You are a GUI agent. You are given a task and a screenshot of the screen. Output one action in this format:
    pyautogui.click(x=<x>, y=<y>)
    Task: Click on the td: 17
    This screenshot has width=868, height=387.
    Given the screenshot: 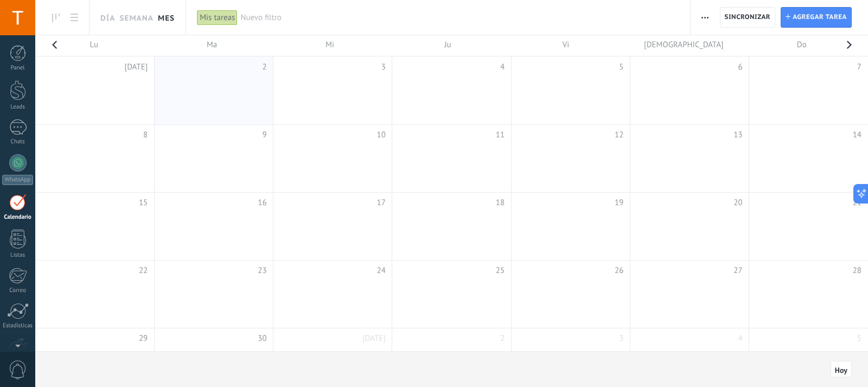 What is the action you would take?
    pyautogui.click(x=333, y=200)
    